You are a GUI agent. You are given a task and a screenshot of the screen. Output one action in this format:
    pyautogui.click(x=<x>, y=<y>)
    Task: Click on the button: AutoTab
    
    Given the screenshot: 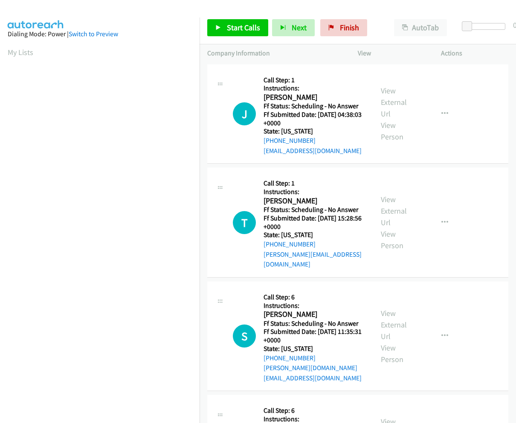 What is the action you would take?
    pyautogui.click(x=421, y=28)
    